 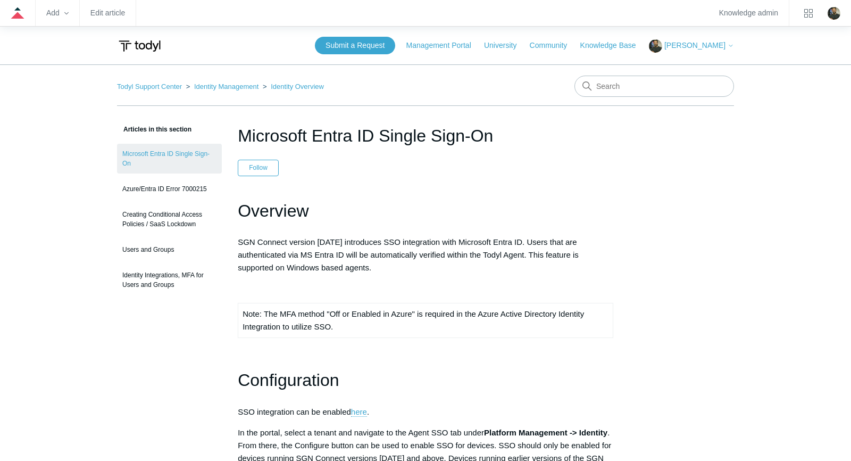 What do you see at coordinates (359, 412) in the screenshot?
I see `a: here` at bounding box center [359, 412].